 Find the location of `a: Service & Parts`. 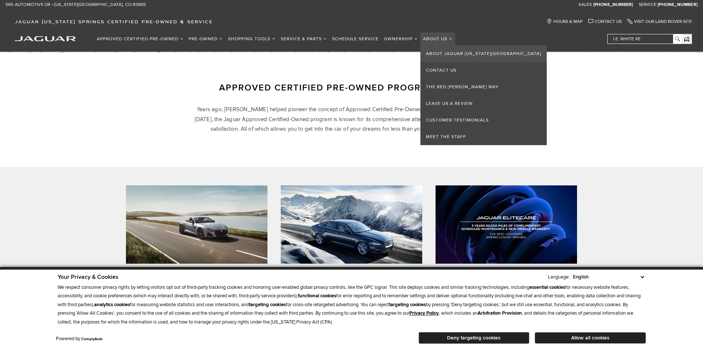

a: Service & Parts is located at coordinates (304, 39).